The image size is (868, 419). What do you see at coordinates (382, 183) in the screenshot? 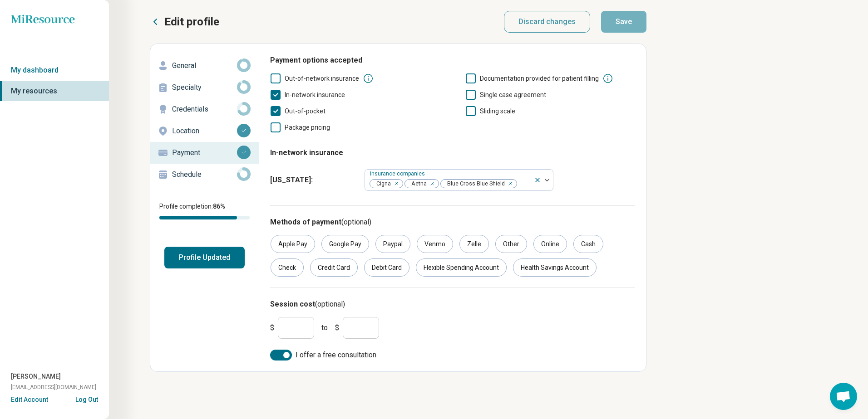
I see `span: Cigna` at bounding box center [382, 183].